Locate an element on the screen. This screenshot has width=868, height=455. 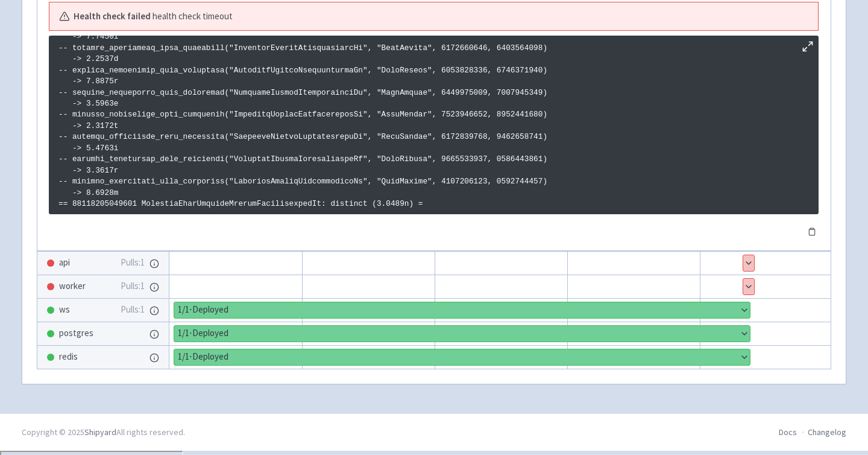
a: Changelog is located at coordinates (827, 432).